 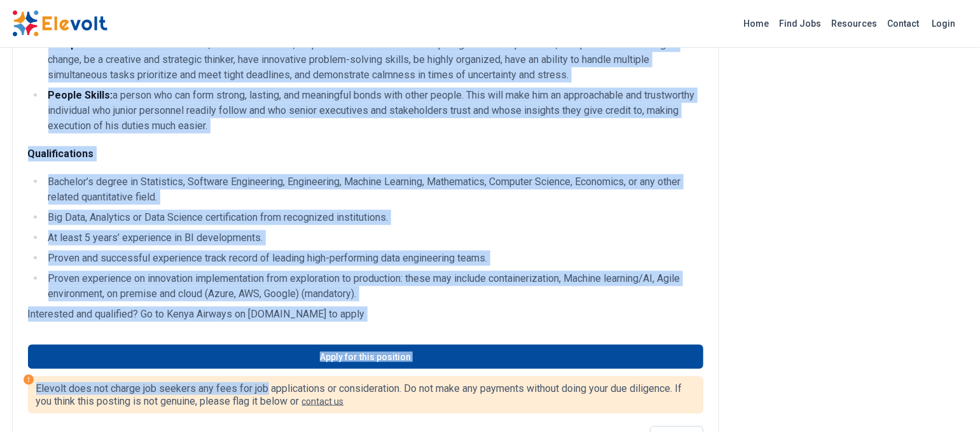 I want to click on a: Resources, so click(x=855, y=24).